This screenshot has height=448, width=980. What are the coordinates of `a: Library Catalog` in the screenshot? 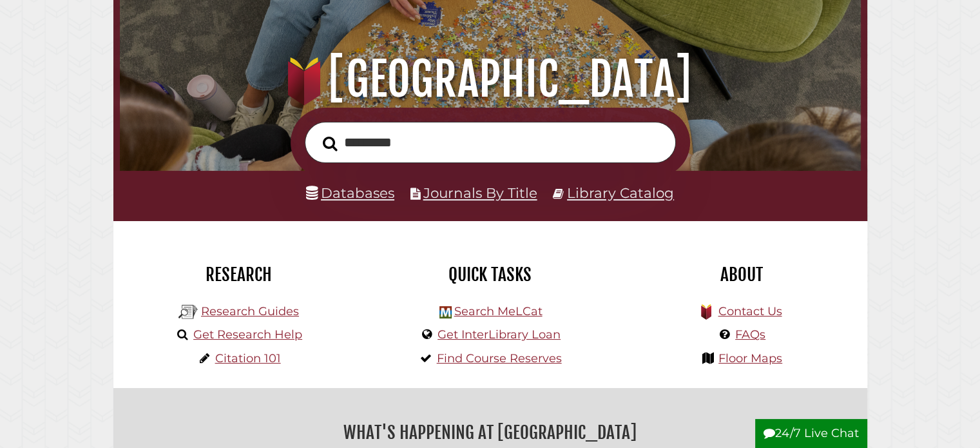 It's located at (620, 193).